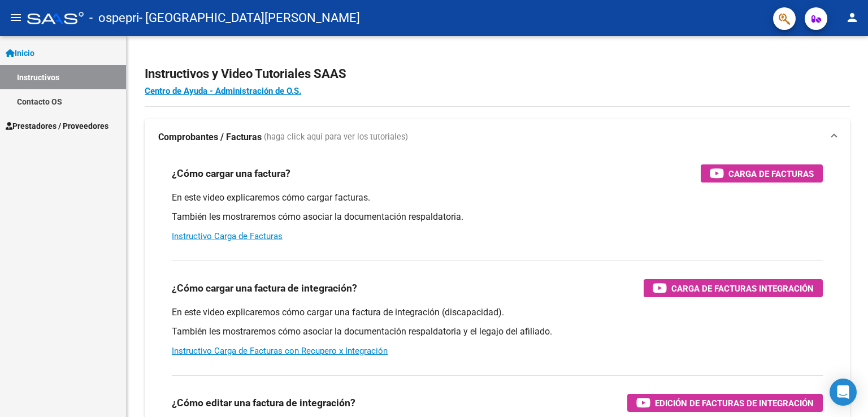 This screenshot has height=417, width=868. Describe the element at coordinates (733, 288) in the screenshot. I see `button: Carga de Facturas Integración` at that location.